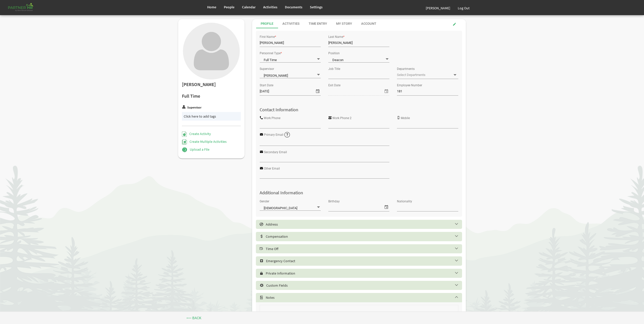 This screenshot has width=644, height=324. What do you see at coordinates (406, 69) in the screenshot?
I see `label: Departments` at bounding box center [406, 69].